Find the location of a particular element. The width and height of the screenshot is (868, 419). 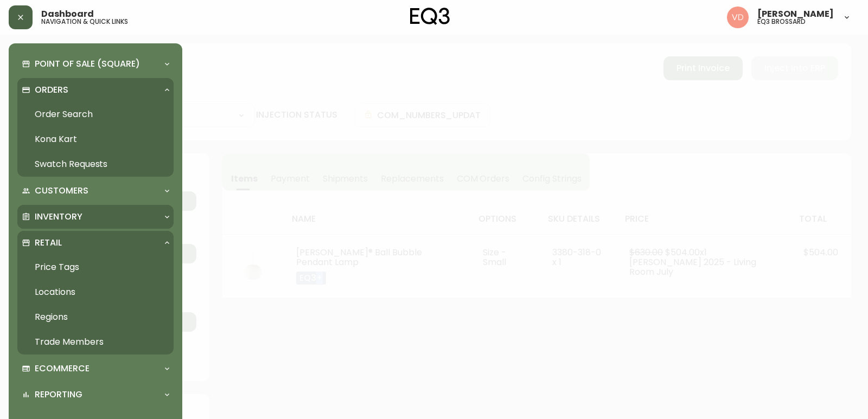

a: Trade Members is located at coordinates (96, 342).